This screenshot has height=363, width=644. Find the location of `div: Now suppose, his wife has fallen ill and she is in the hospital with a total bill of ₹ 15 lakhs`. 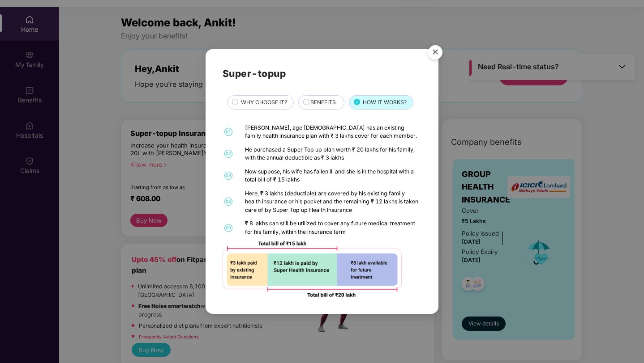

div: Now suppose, his wife has fallen ill and she is in the hospital with a total bill of ₹ 15 lakhs is located at coordinates (332, 176).